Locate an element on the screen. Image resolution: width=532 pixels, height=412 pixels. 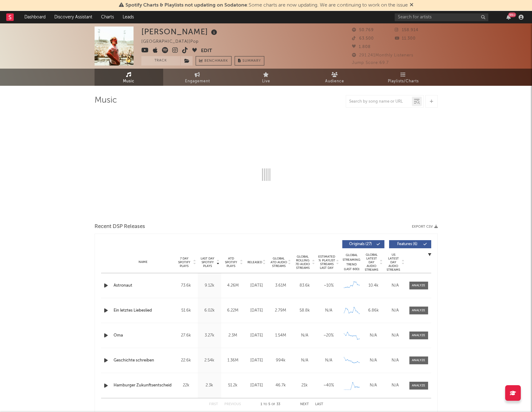
a: Hamburger Zukunftsentscheid is located at coordinates (144, 385).